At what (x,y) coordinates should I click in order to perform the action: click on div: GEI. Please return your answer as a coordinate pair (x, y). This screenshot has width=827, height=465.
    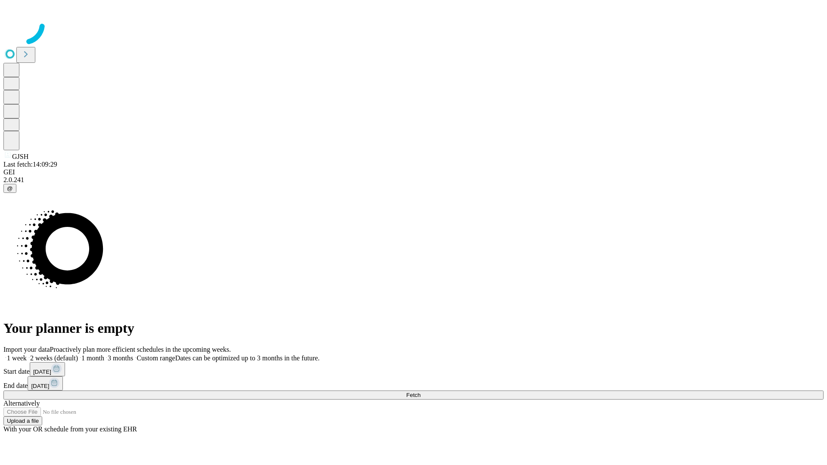
    Looking at the image, I should click on (414, 172).